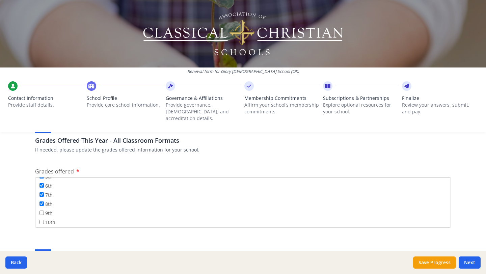 This screenshot has height=274, width=486. Describe the element at coordinates (243, 150) in the screenshot. I see `p: If needed, please update the grades offered information for your school.` at that location.